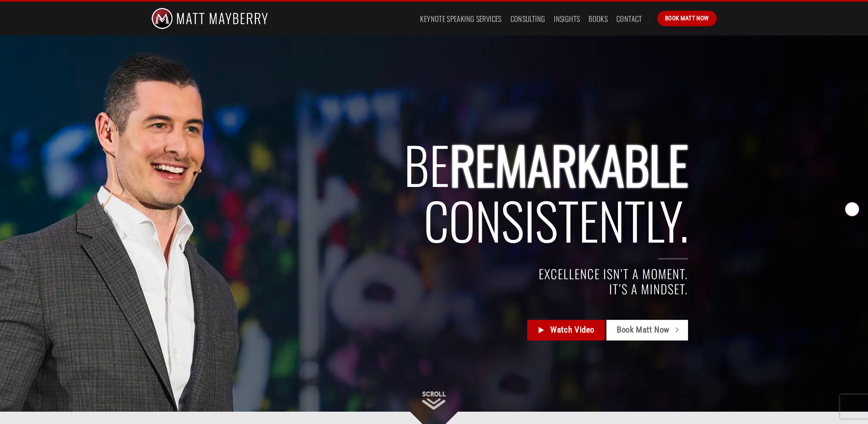  What do you see at coordinates (572, 330) in the screenshot?
I see `span: Watch Video` at bounding box center [572, 330].